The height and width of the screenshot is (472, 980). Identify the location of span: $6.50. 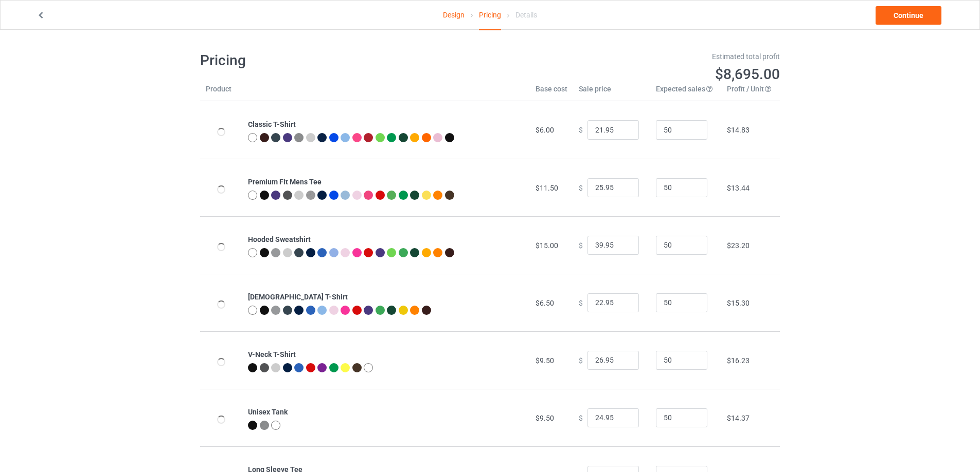
(545, 303).